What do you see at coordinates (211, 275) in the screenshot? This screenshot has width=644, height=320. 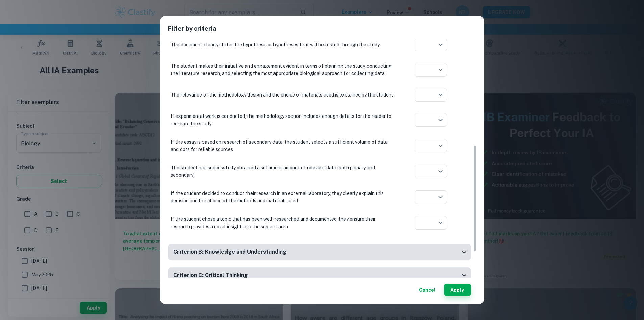 I see `h6: Criterion C: Critical Thinking` at bounding box center [211, 275].